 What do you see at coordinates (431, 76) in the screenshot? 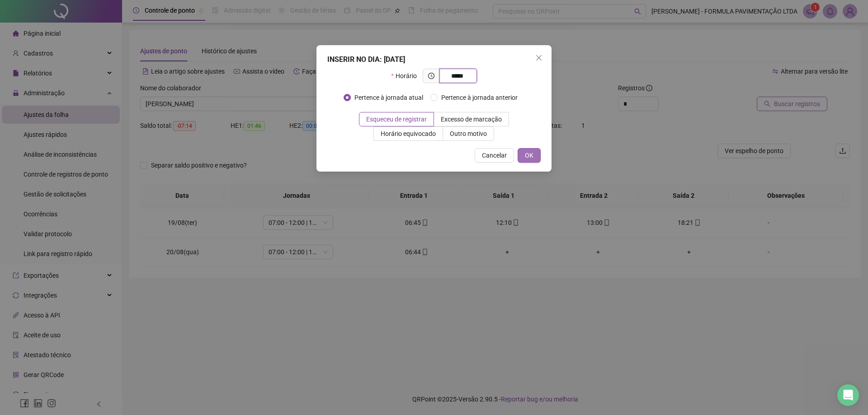
I see `span: clock-circle` at bounding box center [431, 76].